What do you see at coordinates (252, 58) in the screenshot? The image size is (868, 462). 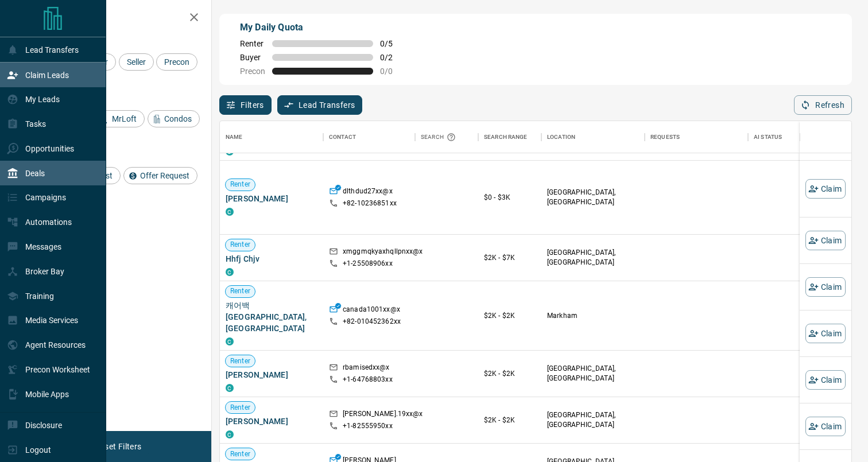 I see `span: Buyer` at bounding box center [252, 58].